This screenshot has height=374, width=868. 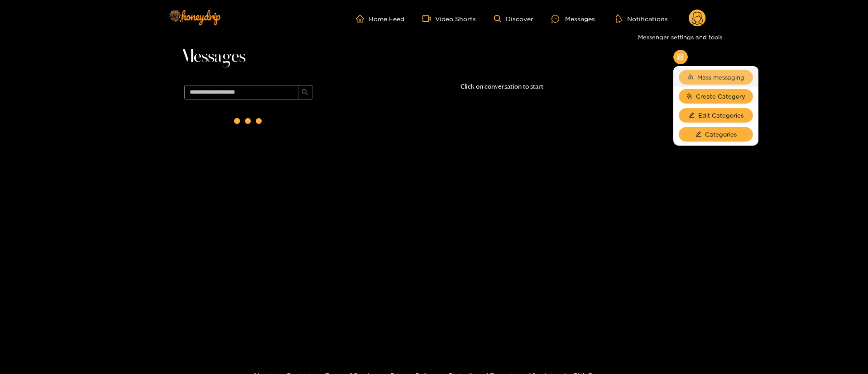 What do you see at coordinates (429, 19) in the screenshot?
I see `span: video-camera` at bounding box center [429, 19].